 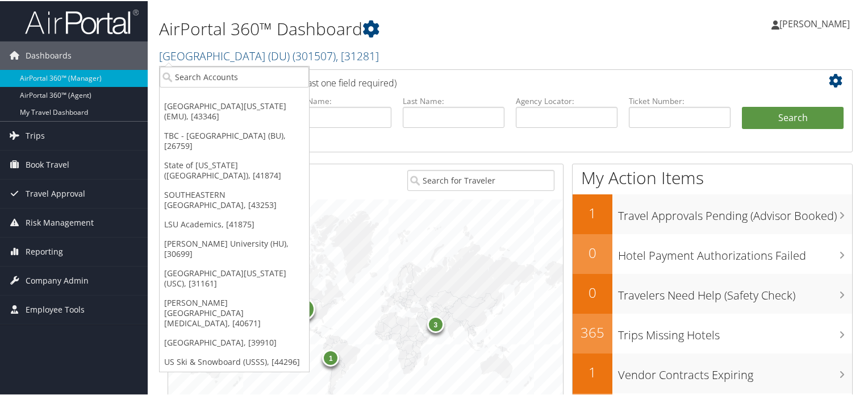 What do you see at coordinates (393, 28) in the screenshot?
I see `h1: AirPortal 360™ Dashboard` at bounding box center [393, 28].